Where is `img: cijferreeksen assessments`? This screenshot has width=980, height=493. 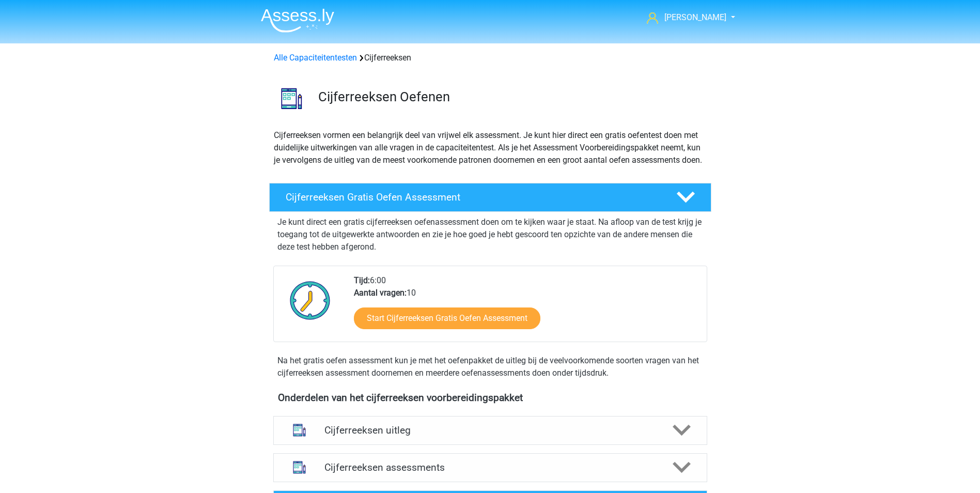
img: cijferreeksen assessments is located at coordinates (299, 467).